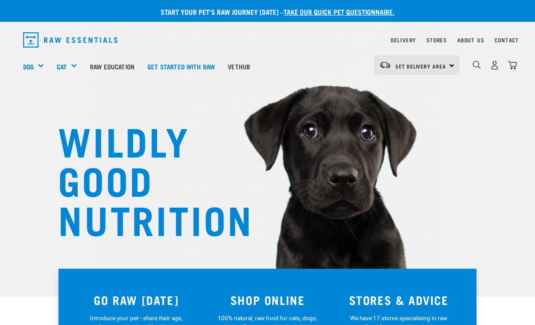 The width and height of the screenshot is (535, 325). Describe the element at coordinates (268, 300) in the screenshot. I see `h3: SHOP ONLINE` at that location.